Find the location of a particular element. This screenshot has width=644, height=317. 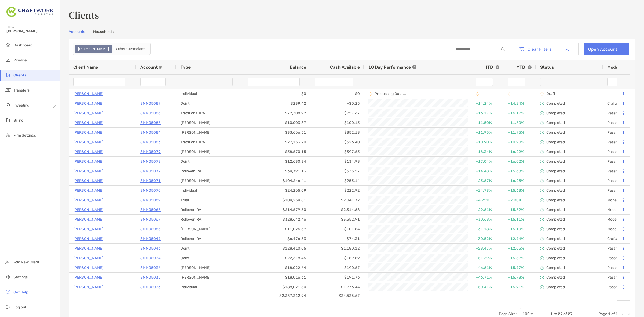

span: Transfers is located at coordinates (21, 90).